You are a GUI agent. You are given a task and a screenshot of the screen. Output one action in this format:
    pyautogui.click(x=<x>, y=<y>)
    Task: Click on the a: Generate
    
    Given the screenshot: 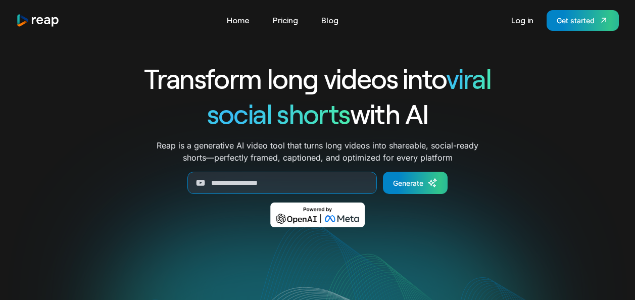 What is the action you would take?
    pyautogui.click(x=415, y=183)
    